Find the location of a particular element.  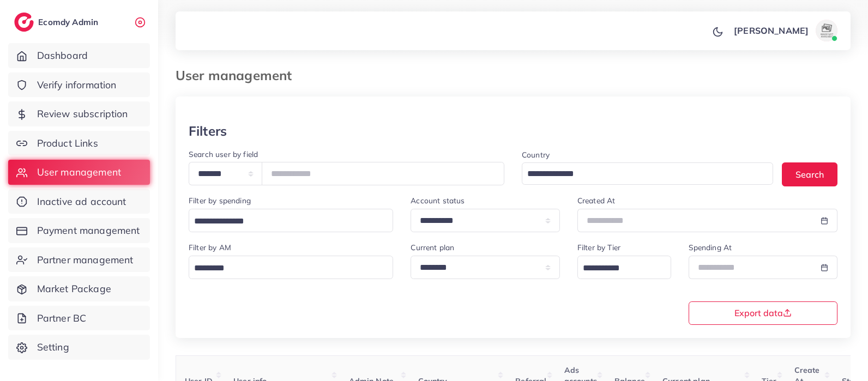

a: Partner management is located at coordinates (79, 260).